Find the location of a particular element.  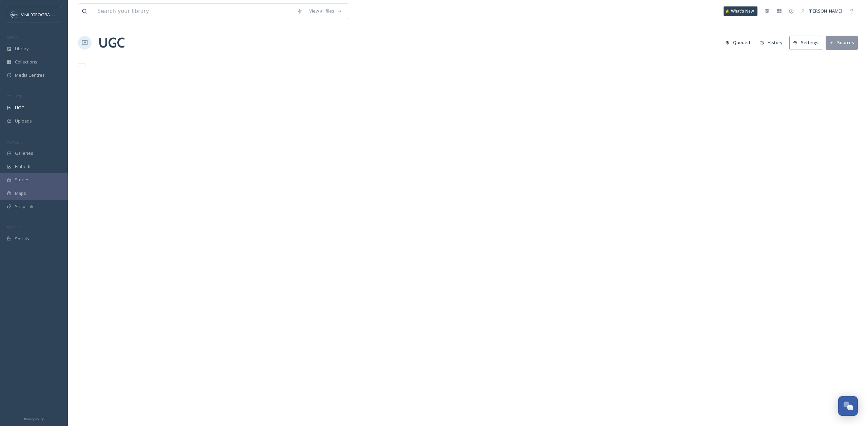

span: Maps is located at coordinates (20, 193).